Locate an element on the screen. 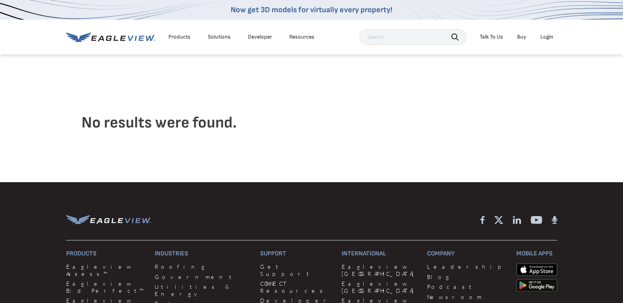 This screenshot has width=623, height=303. h3: Industries is located at coordinates (203, 253).